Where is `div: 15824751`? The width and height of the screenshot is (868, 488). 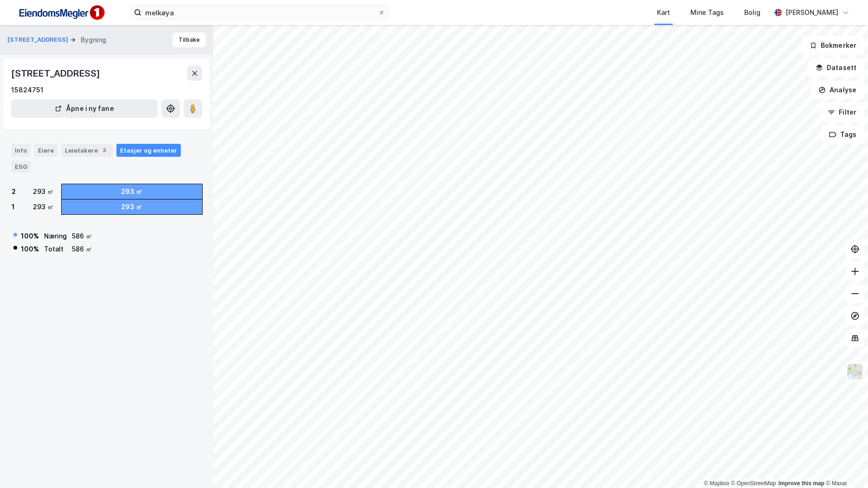
div: 15824751 is located at coordinates (27, 90).